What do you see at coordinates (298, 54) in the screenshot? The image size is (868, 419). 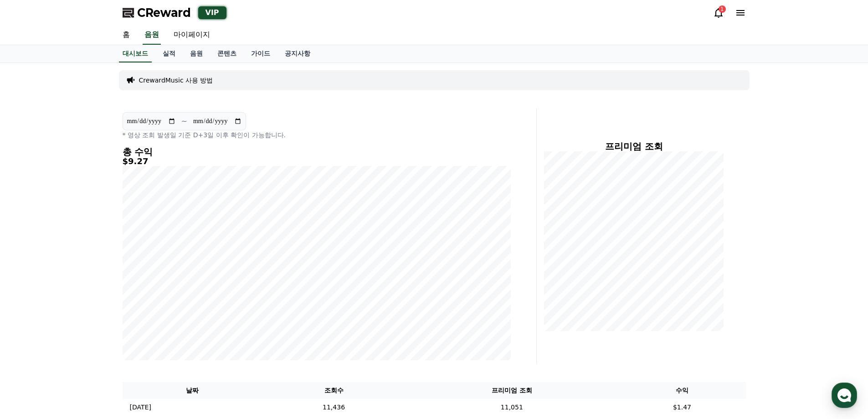 I see `a: 공지사항` at bounding box center [298, 54].